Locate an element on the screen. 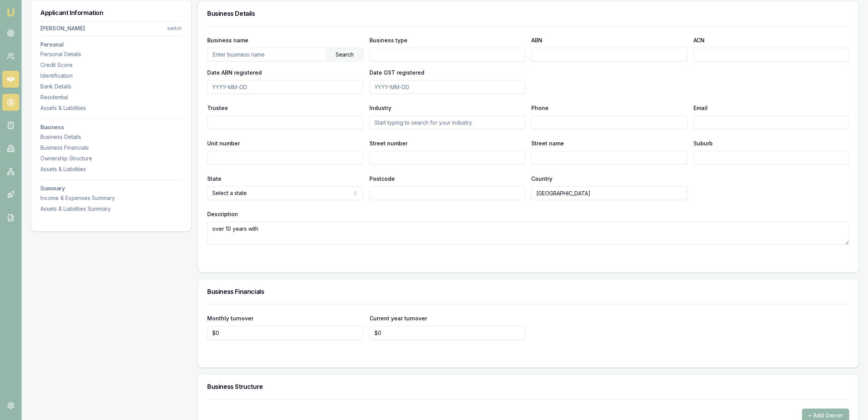  div: Bank Details is located at coordinates (111, 86).